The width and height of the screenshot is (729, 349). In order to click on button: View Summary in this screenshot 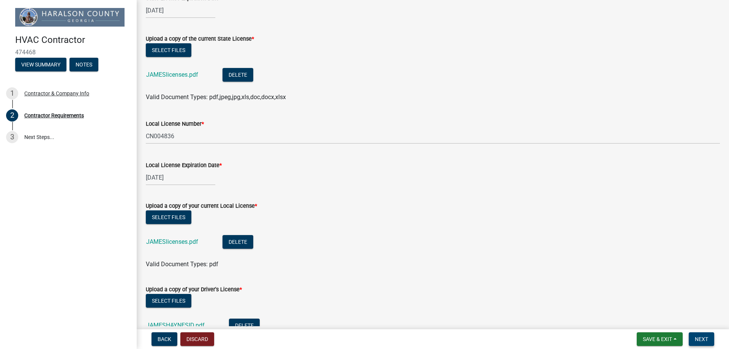, I will do `click(41, 65)`.